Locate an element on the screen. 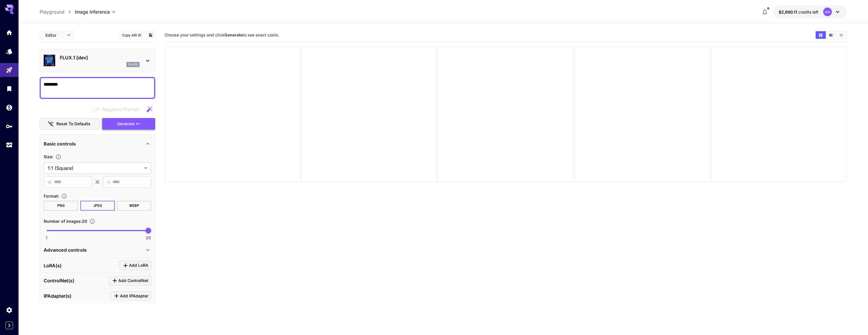 The height and width of the screenshot is (335, 868). span: Add IPAdapter is located at coordinates (134, 296).